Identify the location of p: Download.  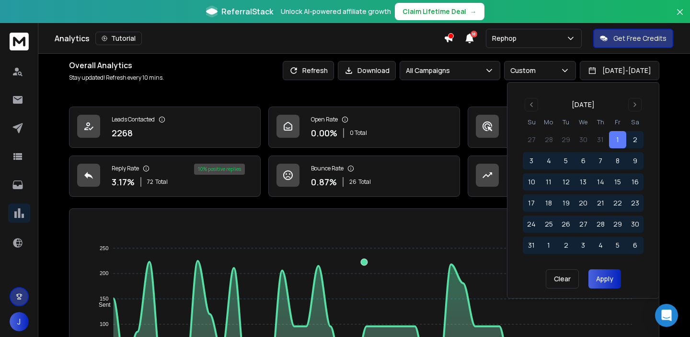
(373, 70).